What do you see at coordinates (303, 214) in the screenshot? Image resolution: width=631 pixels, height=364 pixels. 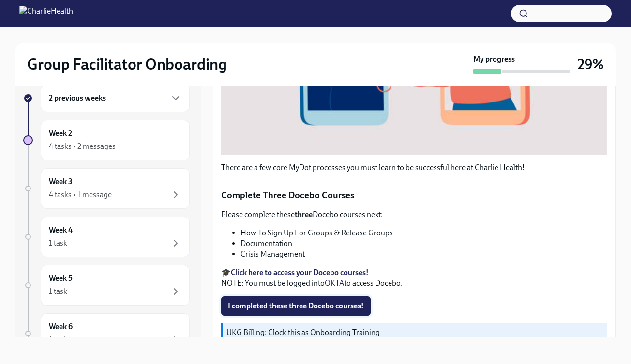 I see `strong: three` at bounding box center [303, 214].